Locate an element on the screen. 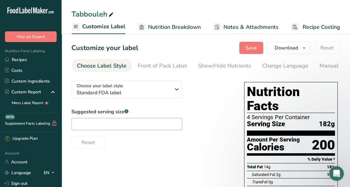  span: 18% is located at coordinates (331, 167).